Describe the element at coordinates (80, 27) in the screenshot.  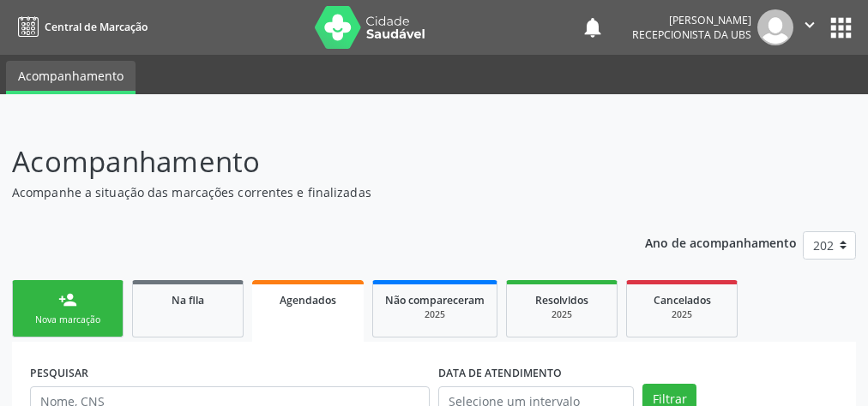
I see `a: Central de Marcação` at that location.